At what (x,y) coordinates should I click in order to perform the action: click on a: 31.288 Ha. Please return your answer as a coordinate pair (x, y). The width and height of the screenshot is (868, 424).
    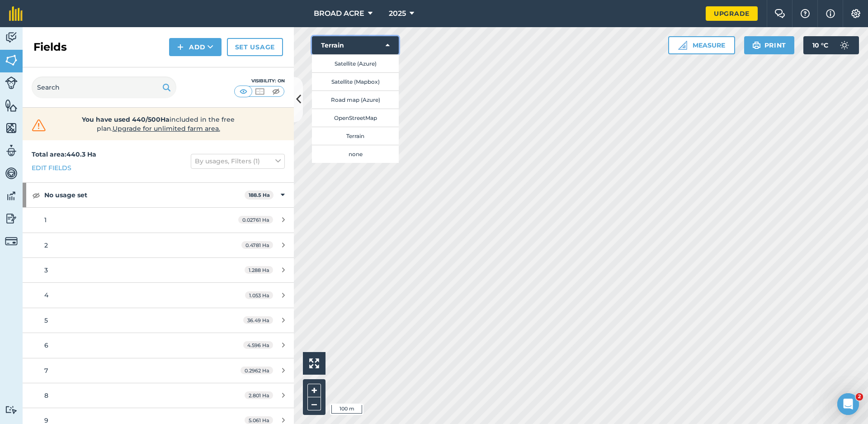
    Looking at the image, I should click on (158, 270).